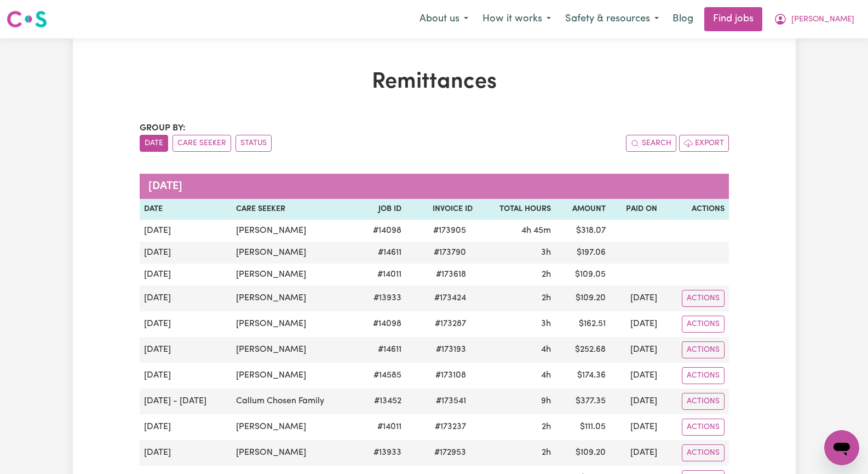 The width and height of the screenshot is (868, 474). I want to click on span: 4 hours 45 minutes, so click(536, 230).